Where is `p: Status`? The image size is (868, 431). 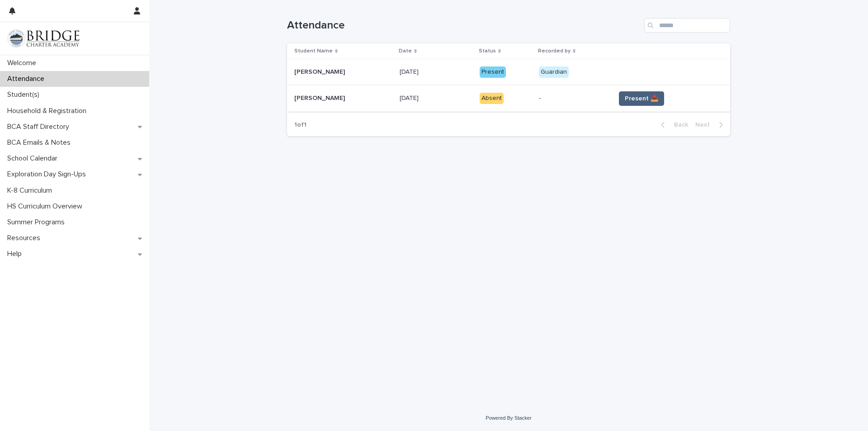
p: Status is located at coordinates (488, 51).